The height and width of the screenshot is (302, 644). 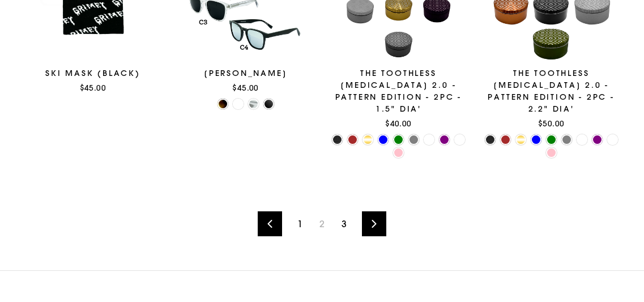 What do you see at coordinates (322, 224) in the screenshot?
I see `span: 2` at bounding box center [322, 224].